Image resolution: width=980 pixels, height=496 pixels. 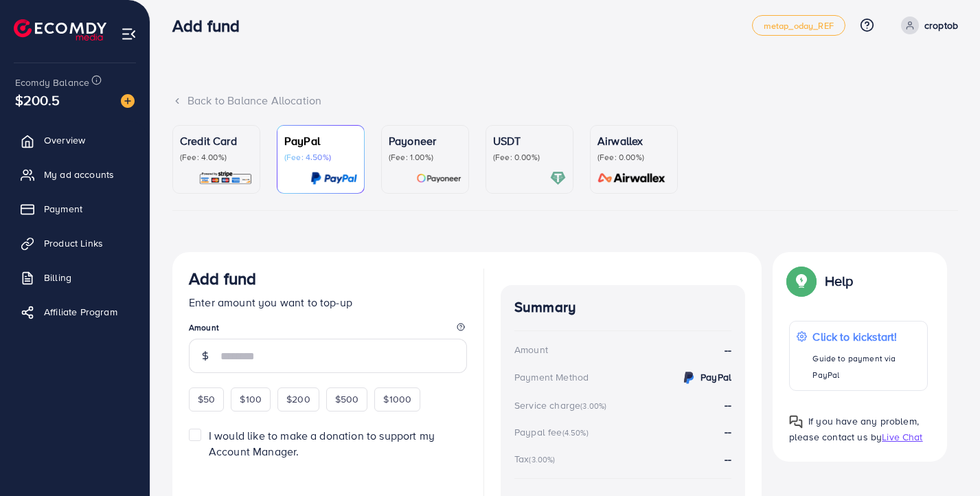 I want to click on p: (Fee: 4.50%), so click(x=321, y=157).